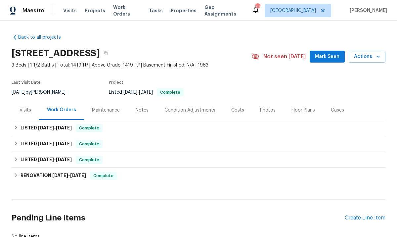  What do you see at coordinates (224, 11) in the screenshot?
I see `span: Geo Assignments` at bounding box center [224, 11].